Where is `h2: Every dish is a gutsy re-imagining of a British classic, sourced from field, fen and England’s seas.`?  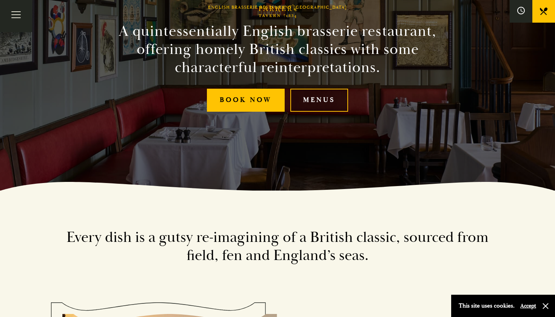 h2: Every dish is a gutsy re-imagining of a British classic, sourced from field, fen and England’s seas. is located at coordinates (277, 246).